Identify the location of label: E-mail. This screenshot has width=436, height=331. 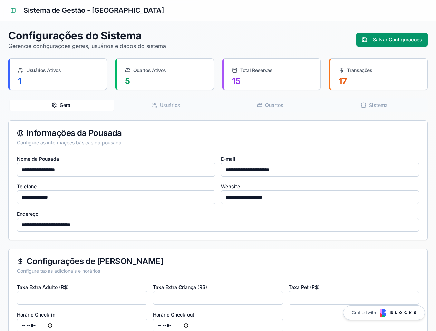
(228, 159).